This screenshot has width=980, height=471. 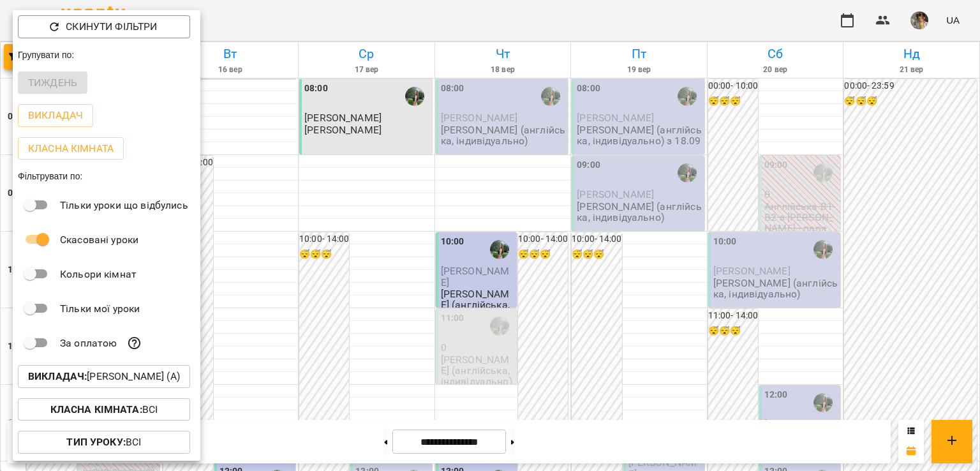 What do you see at coordinates (71, 148) in the screenshot?
I see `p: Класна кімната` at bounding box center [71, 148].